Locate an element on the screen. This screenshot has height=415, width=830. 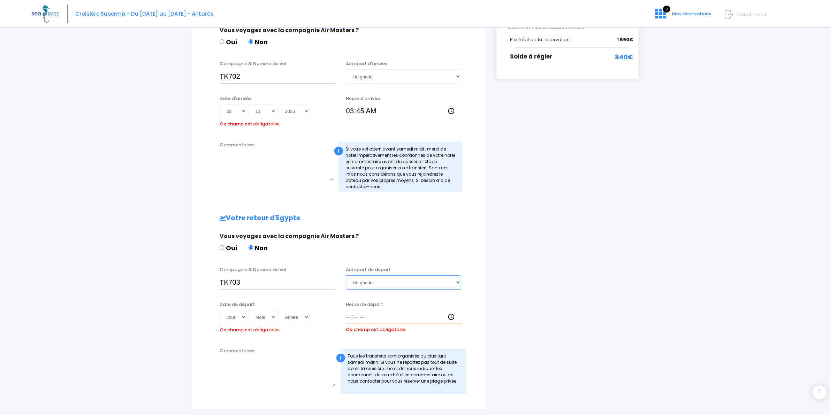
h2: Votre retour d'Egypte is located at coordinates (338, 218).